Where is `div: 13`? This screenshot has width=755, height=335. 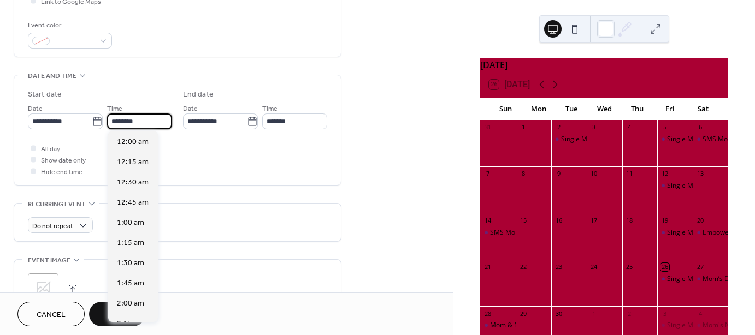
div: 13 is located at coordinates (700, 174).